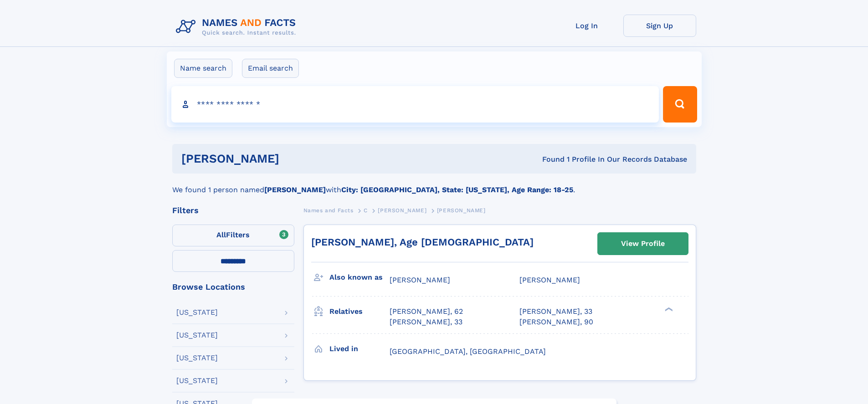  Describe the element at coordinates (587, 25) in the screenshot. I see `a: Log In` at that location.